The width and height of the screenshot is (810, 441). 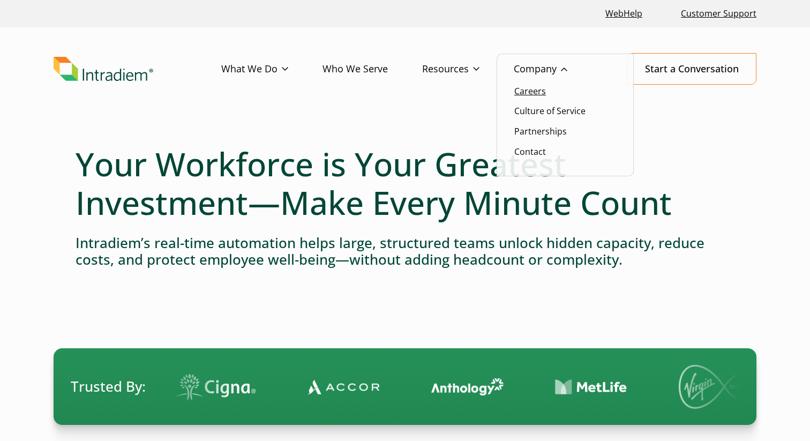 I want to click on h1: Your Workforce is Your Greatest Investment—Make Every Minute Count, so click(x=405, y=183).